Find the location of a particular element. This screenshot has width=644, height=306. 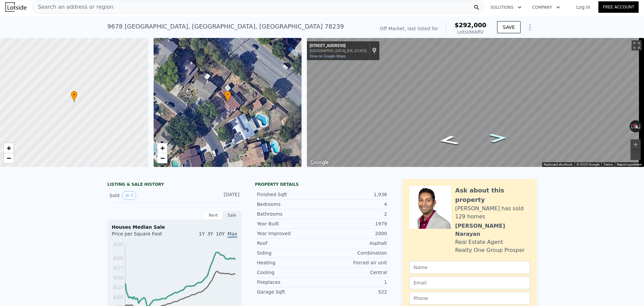

tspan: $237 is located at coordinates (118, 244).